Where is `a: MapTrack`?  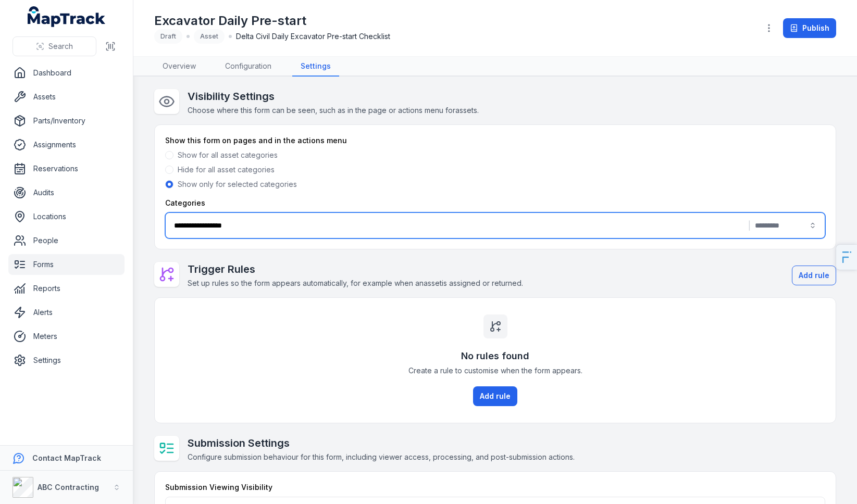
a: MapTrack is located at coordinates (67, 16).